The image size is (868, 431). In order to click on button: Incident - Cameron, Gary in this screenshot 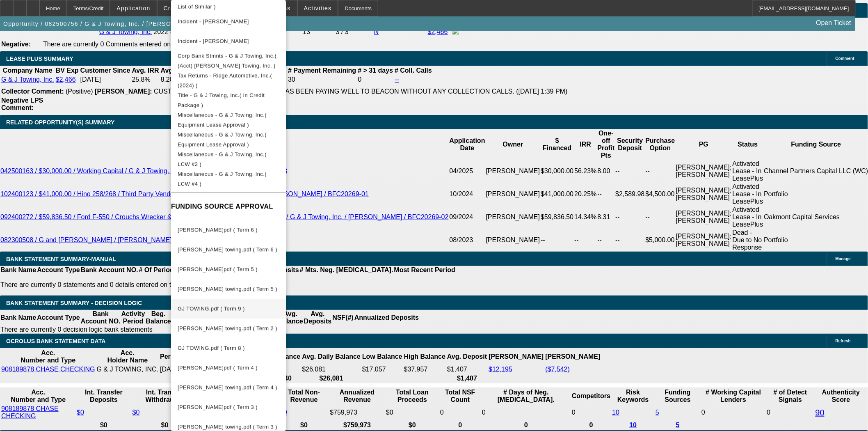, I will do `click(228, 41)`.